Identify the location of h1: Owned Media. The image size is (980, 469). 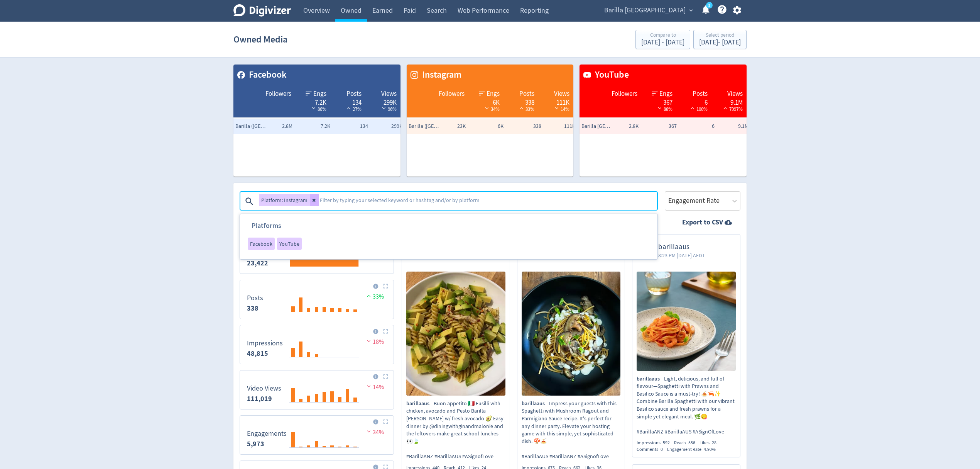
(261, 39).